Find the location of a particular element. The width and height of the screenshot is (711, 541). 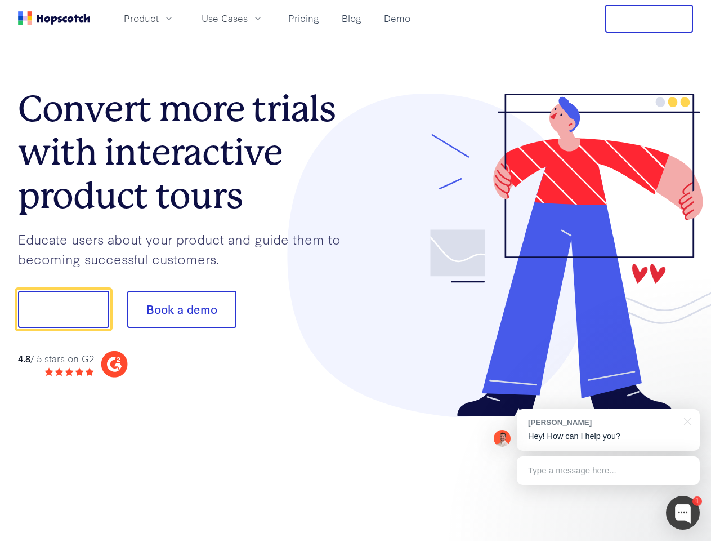

button: Use Cases is located at coordinates (233, 18).